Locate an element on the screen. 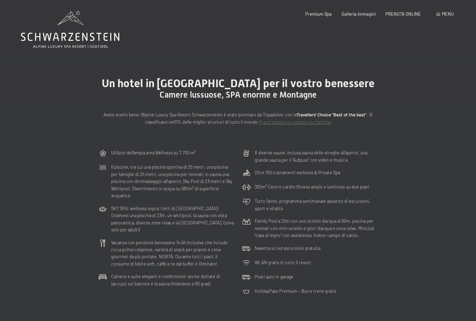 The width and height of the screenshot is (476, 321). p: WLAN gratis in tutto il resort is located at coordinates (283, 263).